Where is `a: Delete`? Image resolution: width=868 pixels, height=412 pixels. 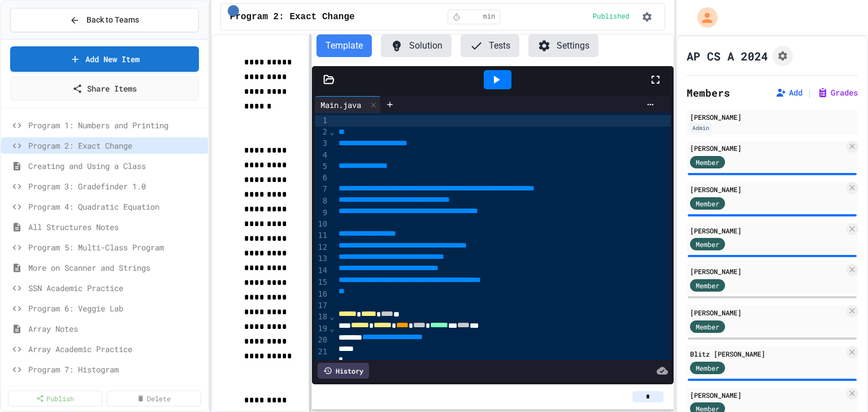 a: Delete is located at coordinates (154, 399).